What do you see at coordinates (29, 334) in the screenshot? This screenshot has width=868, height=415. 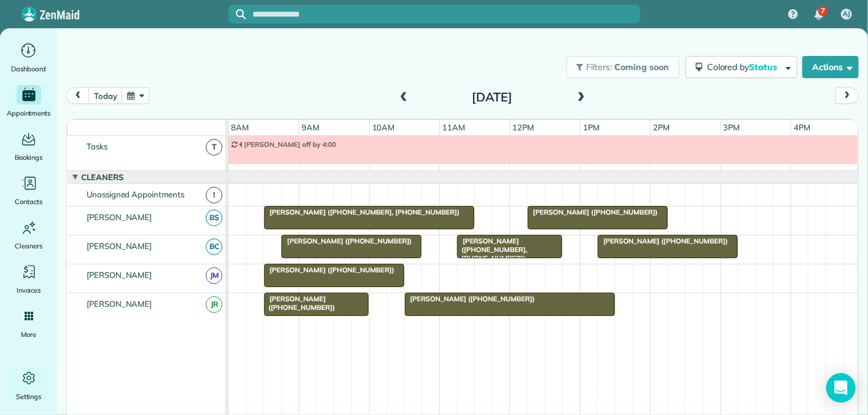 I see `span: More` at bounding box center [29, 334].